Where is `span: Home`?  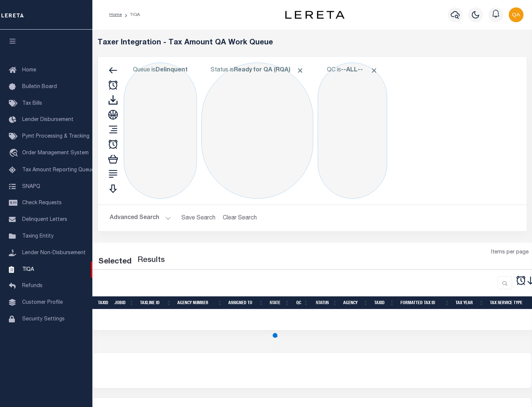
span: Home is located at coordinates (29, 70).